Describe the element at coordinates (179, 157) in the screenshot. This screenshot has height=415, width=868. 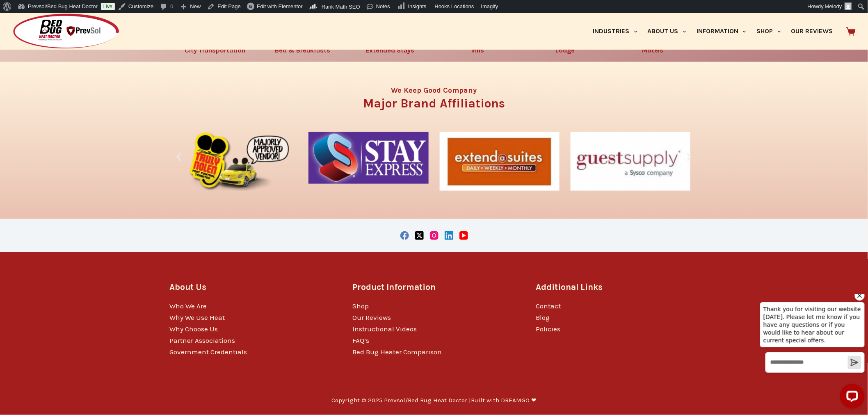
I see `div: Previous slide` at that location.